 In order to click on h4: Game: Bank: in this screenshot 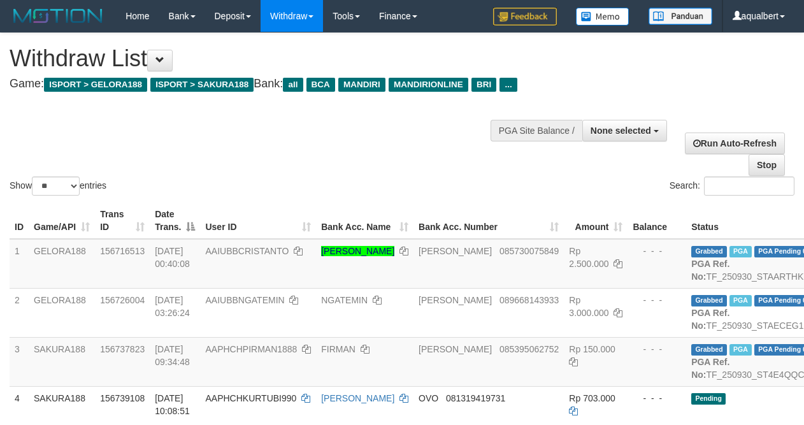, I will do `click(266, 91)`.